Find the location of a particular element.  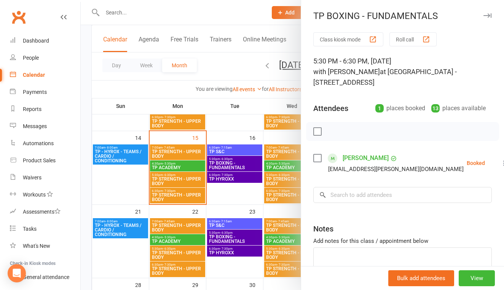

a: Product Sales is located at coordinates (45, 161).